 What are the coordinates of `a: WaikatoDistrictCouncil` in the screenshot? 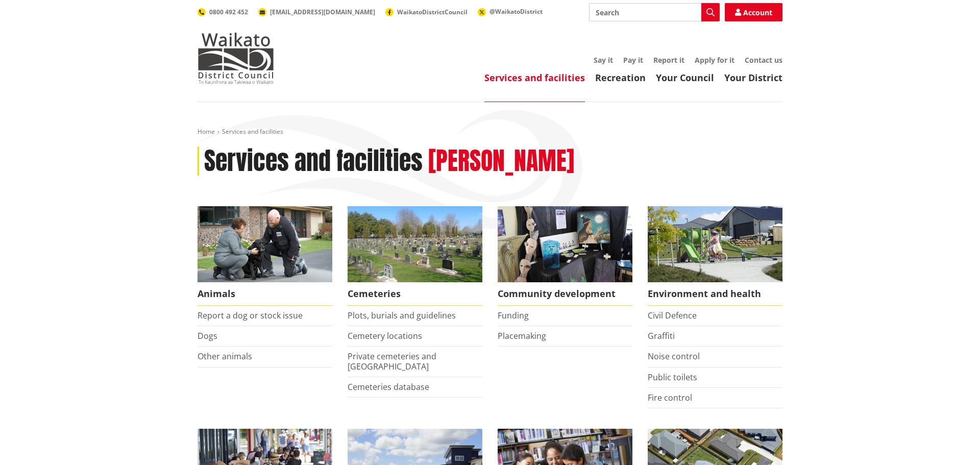 It's located at (426, 12).